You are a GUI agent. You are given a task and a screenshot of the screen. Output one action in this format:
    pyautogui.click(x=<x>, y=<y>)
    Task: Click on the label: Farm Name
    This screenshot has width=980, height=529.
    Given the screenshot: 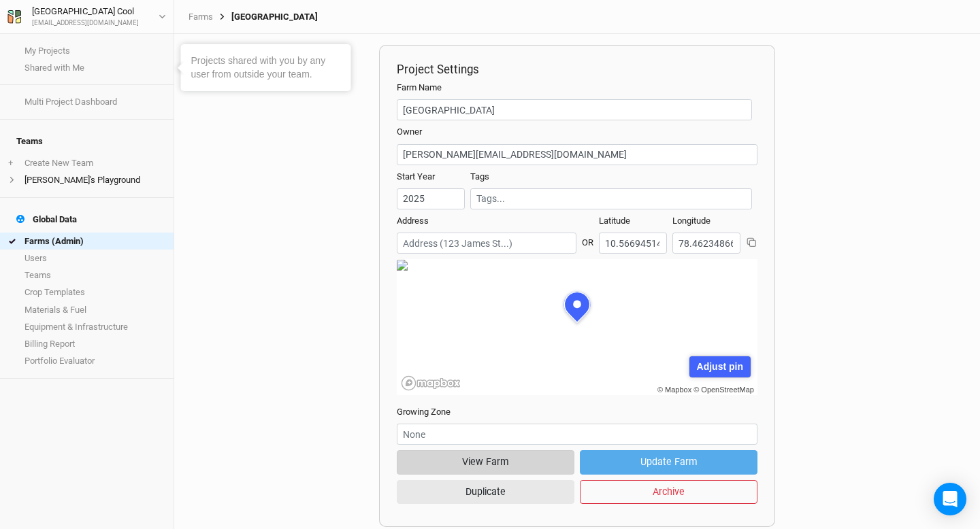 What is the action you would take?
    pyautogui.click(x=419, y=88)
    